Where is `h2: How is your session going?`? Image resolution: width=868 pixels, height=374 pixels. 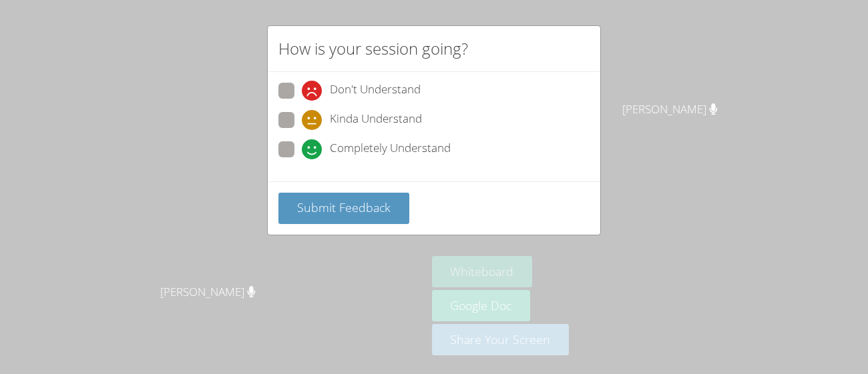
h2: How is your session going? is located at coordinates (373, 49).